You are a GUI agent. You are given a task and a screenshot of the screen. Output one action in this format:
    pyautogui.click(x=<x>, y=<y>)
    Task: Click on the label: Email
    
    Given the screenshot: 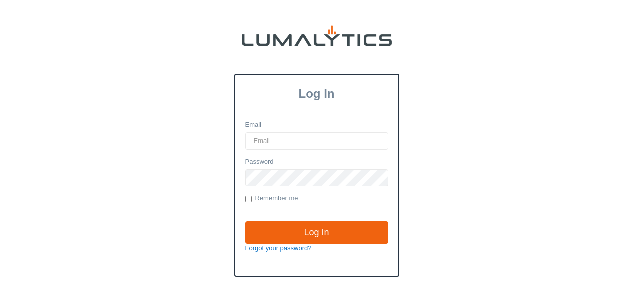 What is the action you would take?
    pyautogui.click(x=253, y=125)
    